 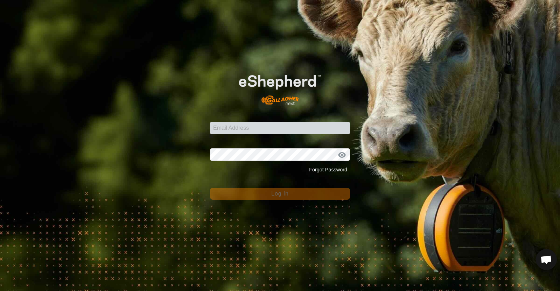 What do you see at coordinates (280, 194) in the screenshot?
I see `span: Log In` at bounding box center [280, 194].